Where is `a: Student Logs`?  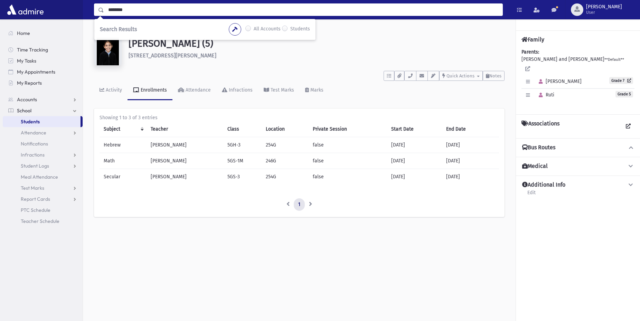 a: Student Logs is located at coordinates (43, 166).